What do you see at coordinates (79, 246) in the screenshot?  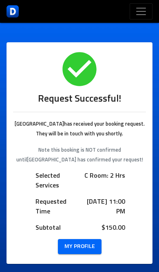 I see `span: My Profile` at bounding box center [79, 246].